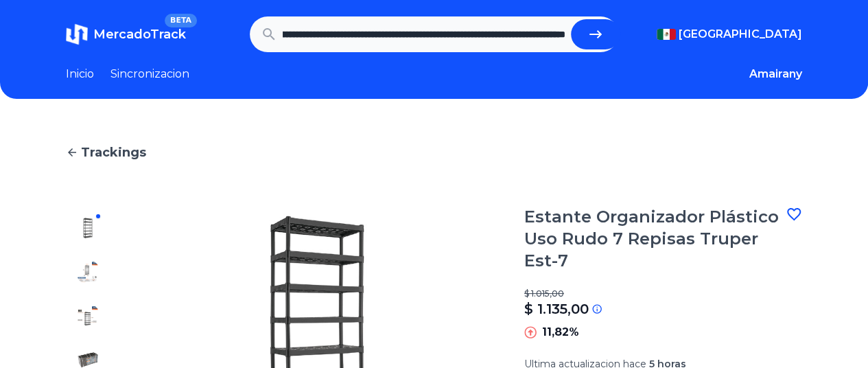 This screenshot has width=868, height=368. I want to click on p: $ 1.135,00, so click(557, 309).